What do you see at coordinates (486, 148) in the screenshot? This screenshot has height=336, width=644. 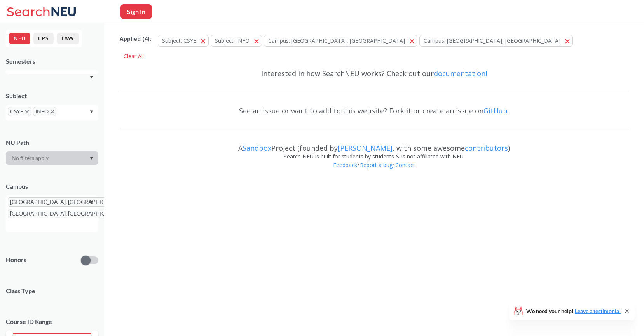 I see `a: contributors` at bounding box center [486, 148].